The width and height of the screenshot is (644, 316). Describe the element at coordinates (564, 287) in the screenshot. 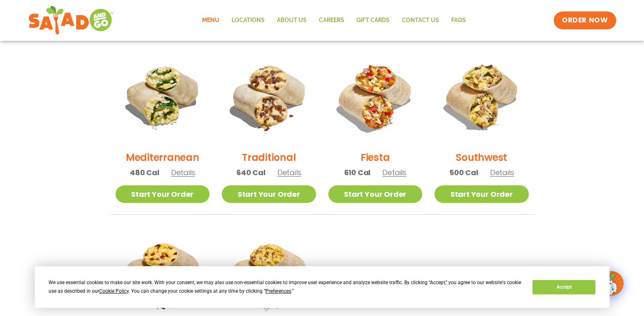

I see `button: Accept` at that location.